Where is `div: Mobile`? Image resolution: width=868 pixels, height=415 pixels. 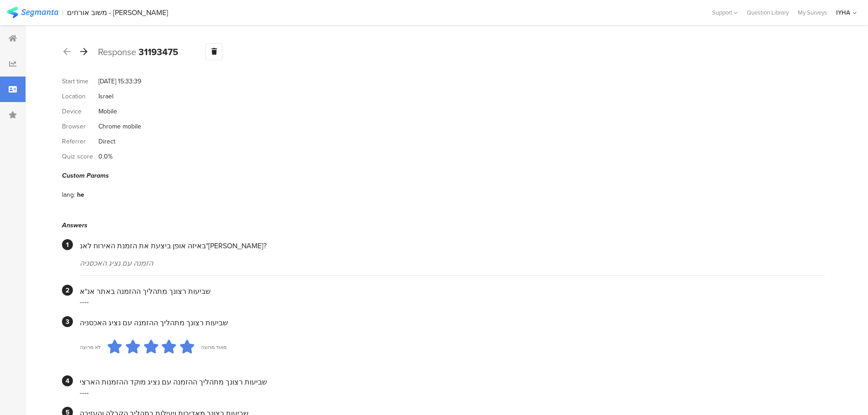
div: Mobile is located at coordinates (108, 111).